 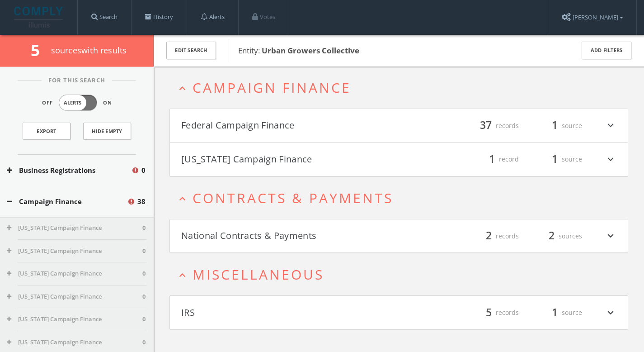 I want to click on button: expand_lessCampaign Finance, so click(x=402, y=87).